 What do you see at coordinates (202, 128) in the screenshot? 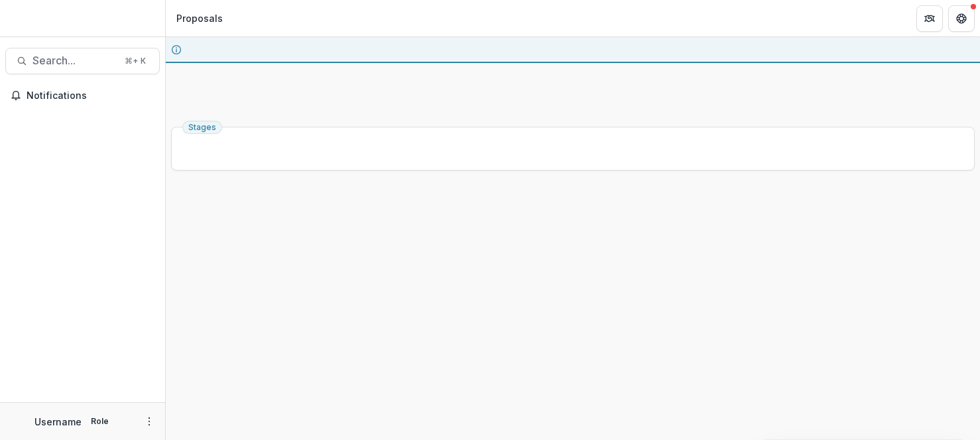
I see `span: Stages` at bounding box center [202, 128].